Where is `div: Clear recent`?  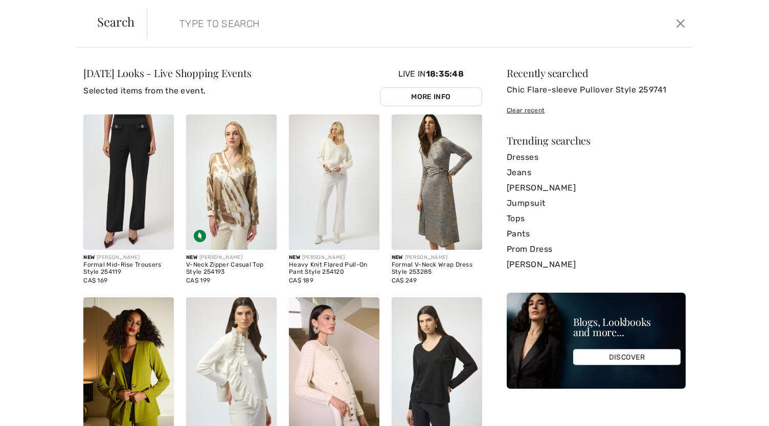 div: Clear recent is located at coordinates (596, 110).